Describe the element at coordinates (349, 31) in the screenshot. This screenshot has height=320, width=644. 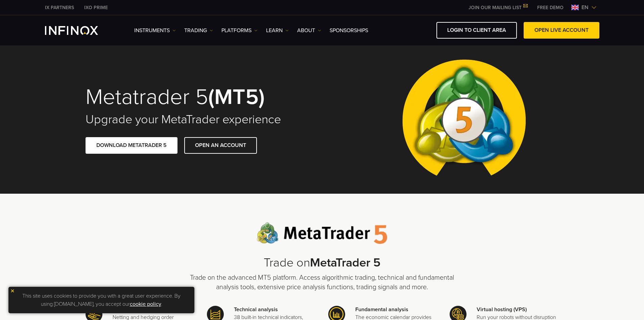
I see `a: SPONSORSHIPS` at that location.